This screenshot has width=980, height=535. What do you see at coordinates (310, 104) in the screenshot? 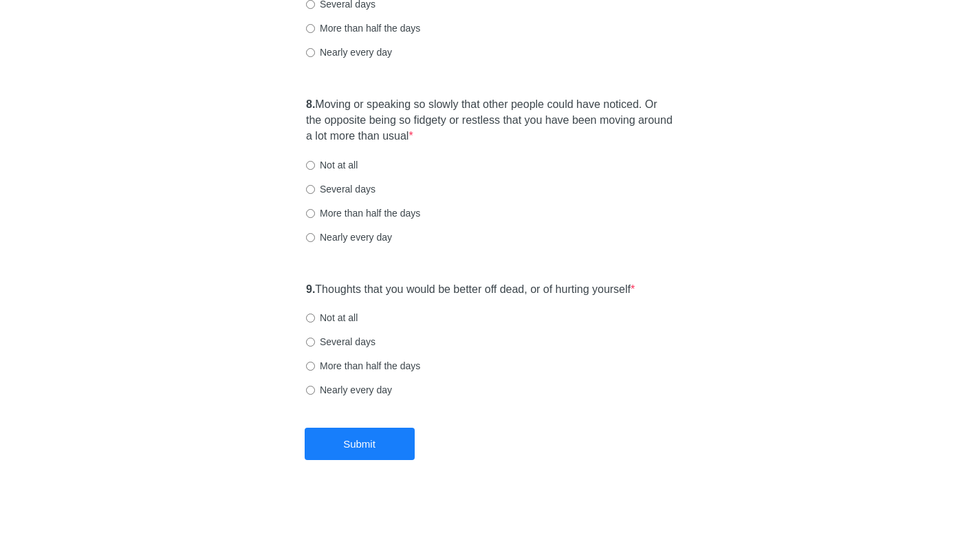
I see `strong: 8.` at bounding box center [310, 104].